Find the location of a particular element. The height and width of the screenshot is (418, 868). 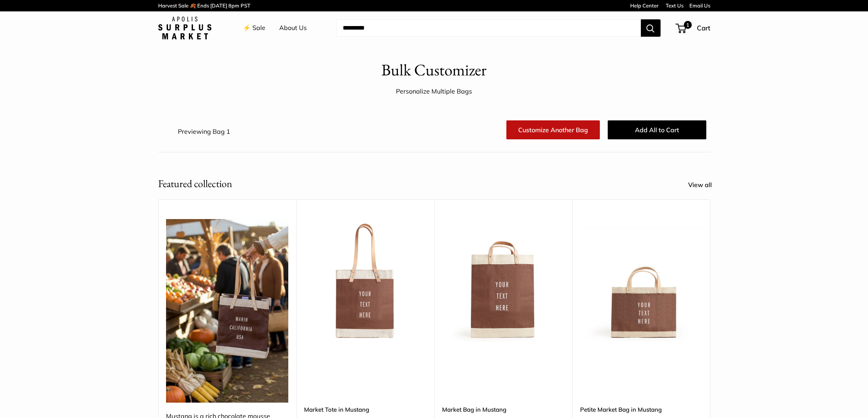

a: Market Bag in Mustang is located at coordinates (503, 409).